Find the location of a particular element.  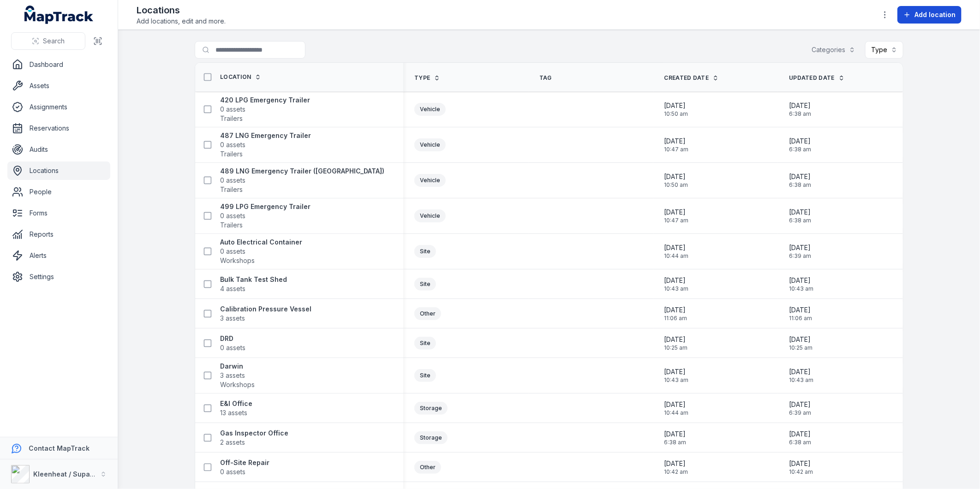

time: 11/10/2024, 10:47:59 am is located at coordinates (676, 144).